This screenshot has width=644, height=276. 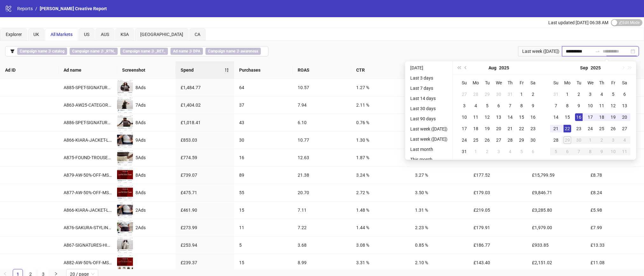 What do you see at coordinates (464, 139) in the screenshot?
I see `td: 2025-08-24` at bounding box center [464, 139].